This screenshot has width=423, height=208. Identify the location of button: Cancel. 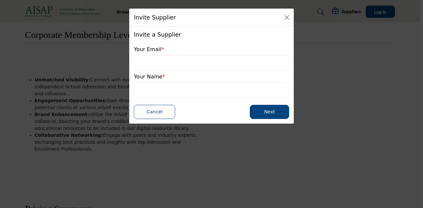
(154, 112).